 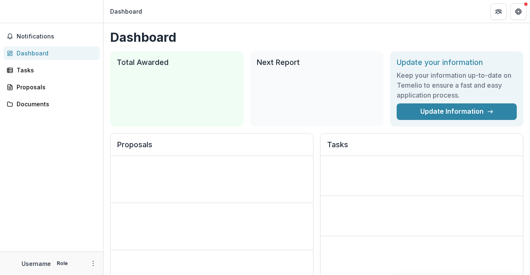 I want to click on button: Partners, so click(x=498, y=12).